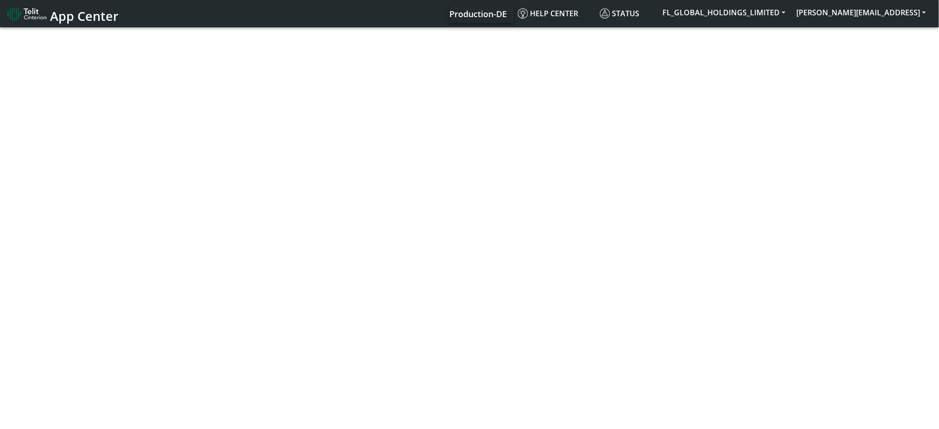  I want to click on a: App Center, so click(62, 13).